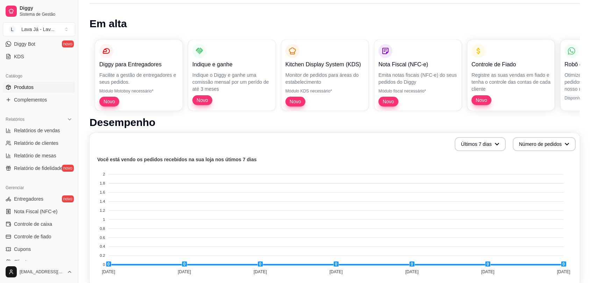  Describe the element at coordinates (15, 120) in the screenshot. I see `span: Relatórios` at that location.